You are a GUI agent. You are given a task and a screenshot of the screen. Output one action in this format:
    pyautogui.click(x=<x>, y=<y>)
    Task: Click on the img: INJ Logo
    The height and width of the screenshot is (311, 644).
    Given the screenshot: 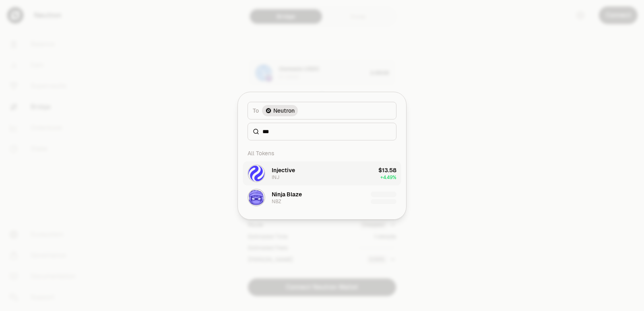 What is the action you would take?
    pyautogui.click(x=256, y=174)
    